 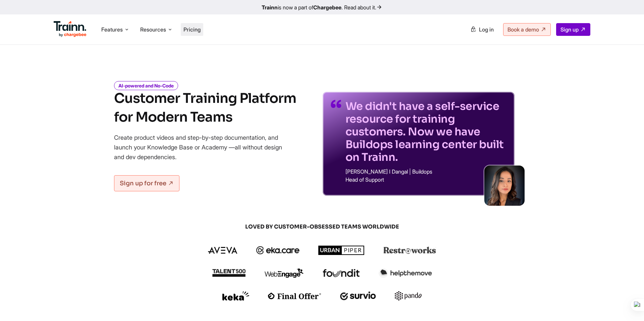 What do you see at coordinates (294, 296) in the screenshot?
I see `img: finaloffer logo` at bounding box center [294, 296].